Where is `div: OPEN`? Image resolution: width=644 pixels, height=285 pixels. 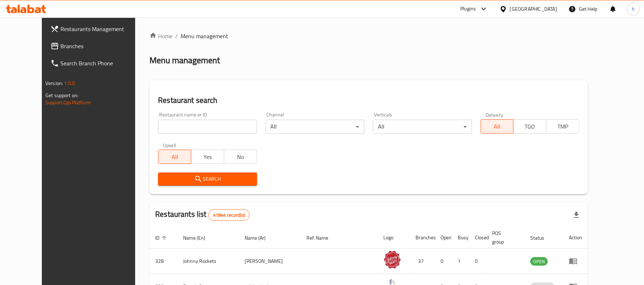 div: OPEN is located at coordinates (539, 261).